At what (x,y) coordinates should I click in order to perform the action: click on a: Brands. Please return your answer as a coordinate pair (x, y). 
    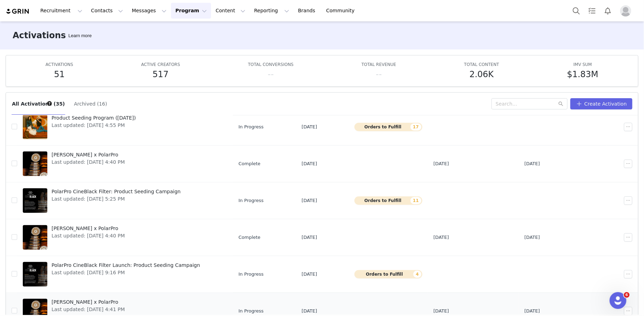
    Looking at the image, I should click on (307, 10).